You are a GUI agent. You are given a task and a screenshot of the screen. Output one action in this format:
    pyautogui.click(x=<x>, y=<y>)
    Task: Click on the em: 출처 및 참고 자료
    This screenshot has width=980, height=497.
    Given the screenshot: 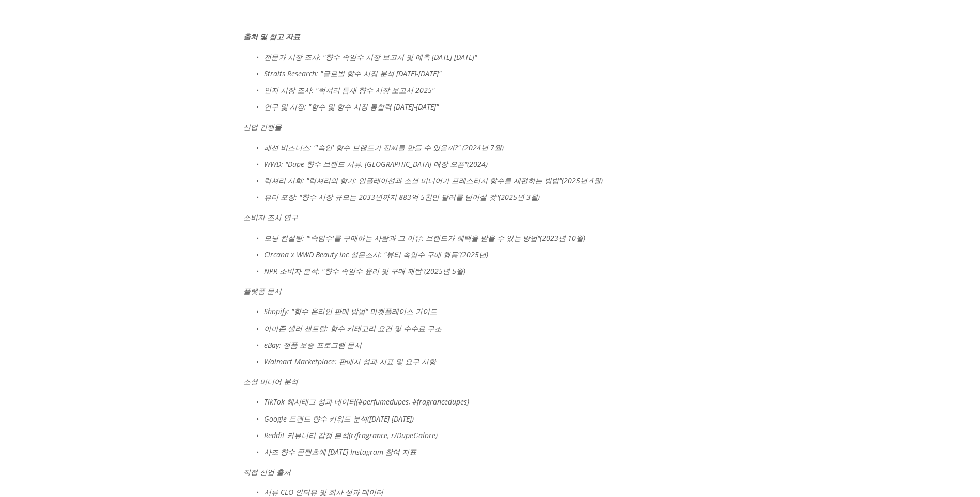 What is the action you would take?
    pyautogui.click(x=272, y=36)
    